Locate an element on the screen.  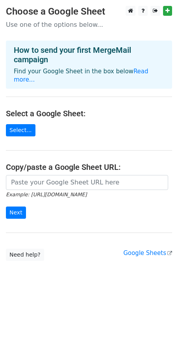
a: Google Sheets is located at coordinates (148, 253).